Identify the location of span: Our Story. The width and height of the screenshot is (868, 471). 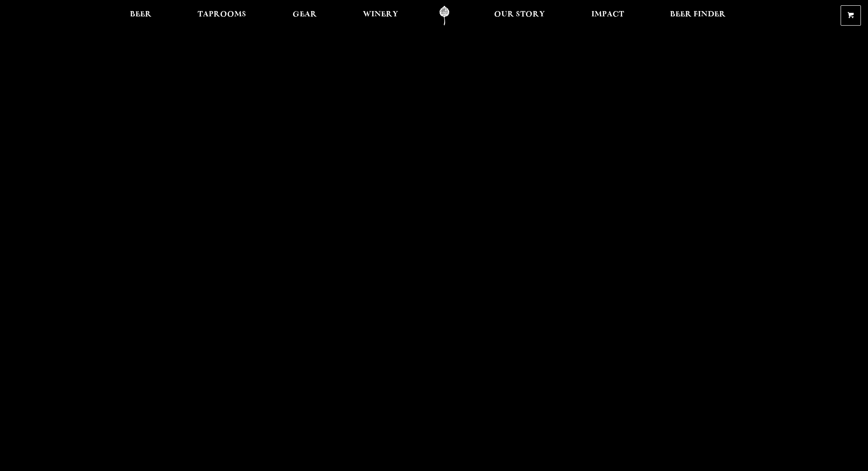
(519, 15).